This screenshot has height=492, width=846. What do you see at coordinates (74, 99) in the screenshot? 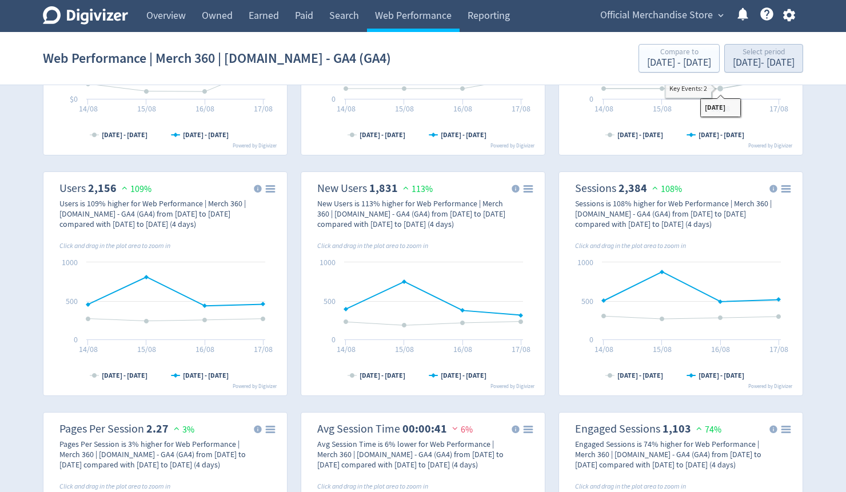
I see `text: $0` at bounding box center [74, 99].